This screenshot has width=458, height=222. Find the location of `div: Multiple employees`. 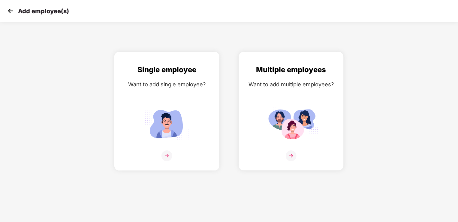

div: Multiple employees is located at coordinates (291, 70).